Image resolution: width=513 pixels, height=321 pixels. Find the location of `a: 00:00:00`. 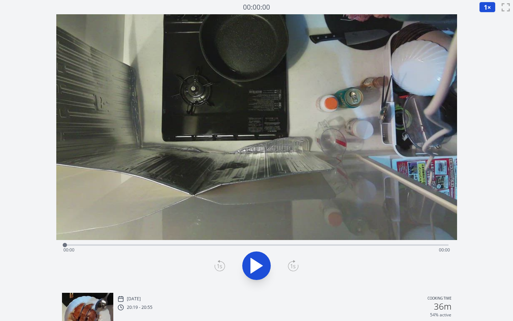

a: 00:00:00 is located at coordinates (256, 7).